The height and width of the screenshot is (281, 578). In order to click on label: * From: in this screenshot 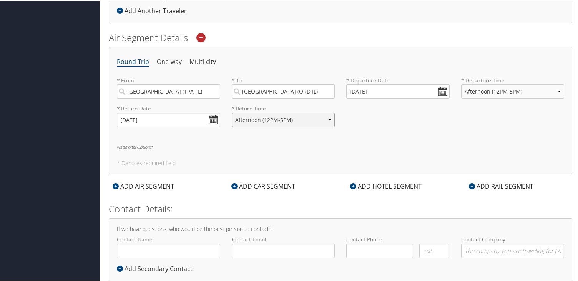, I will do `click(168, 86)`.